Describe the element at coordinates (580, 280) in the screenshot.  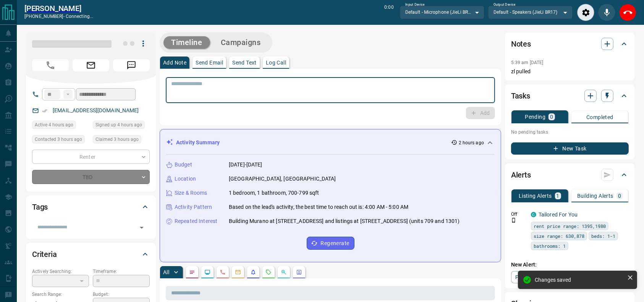
I see `div: Changes saved` at that location.